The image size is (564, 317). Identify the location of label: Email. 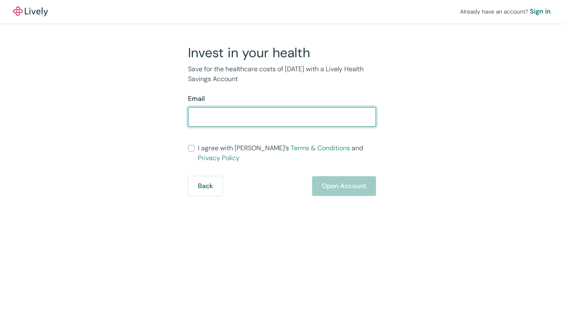
(196, 99).